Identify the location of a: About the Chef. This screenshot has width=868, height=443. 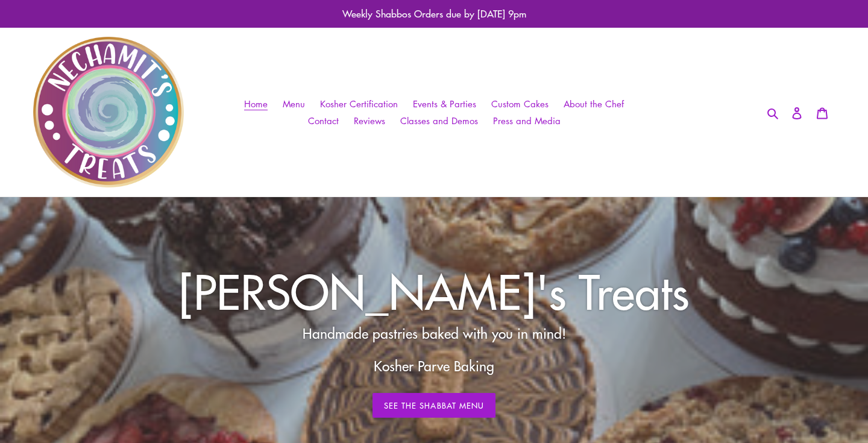
(594, 104).